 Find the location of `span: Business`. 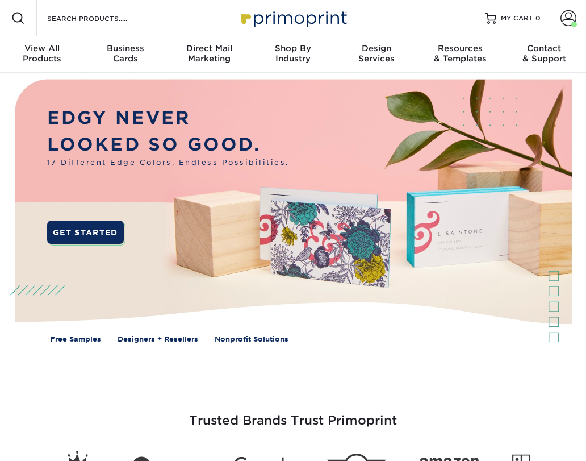

span: Business is located at coordinates (125, 48).